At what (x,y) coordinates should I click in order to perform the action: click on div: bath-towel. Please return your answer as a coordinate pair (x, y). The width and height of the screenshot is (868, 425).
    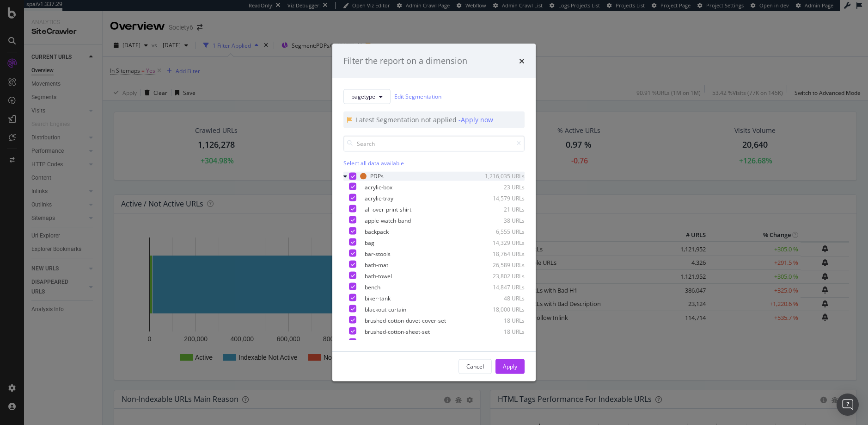
    Looking at the image, I should click on (378, 275).